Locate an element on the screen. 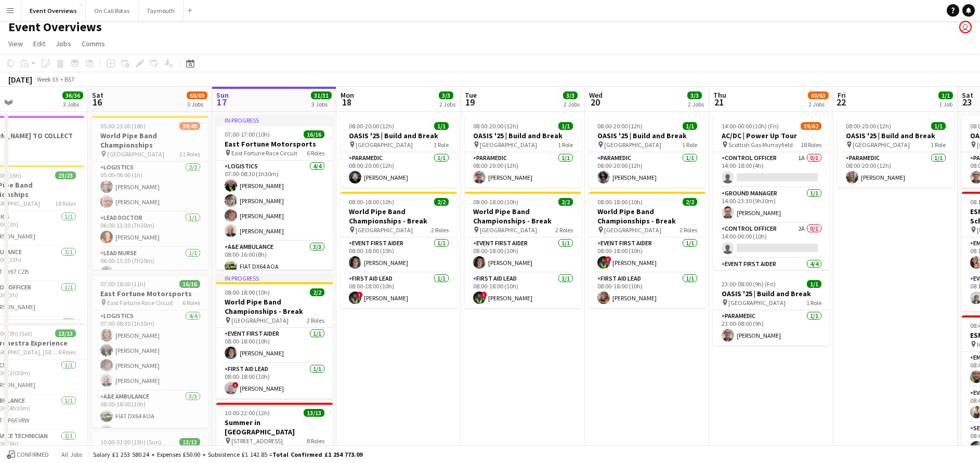  span: Confirmed is located at coordinates (33, 454).